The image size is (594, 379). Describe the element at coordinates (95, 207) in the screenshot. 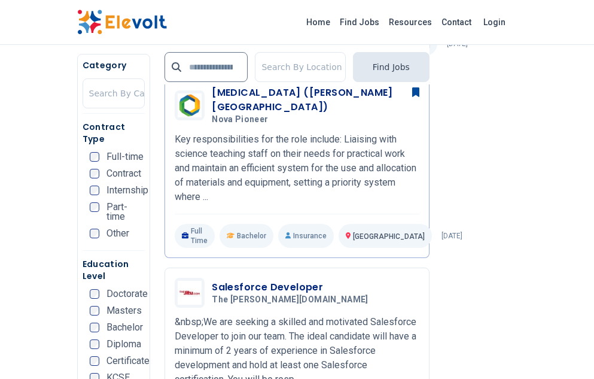

I see `input: Part-time` at that location.